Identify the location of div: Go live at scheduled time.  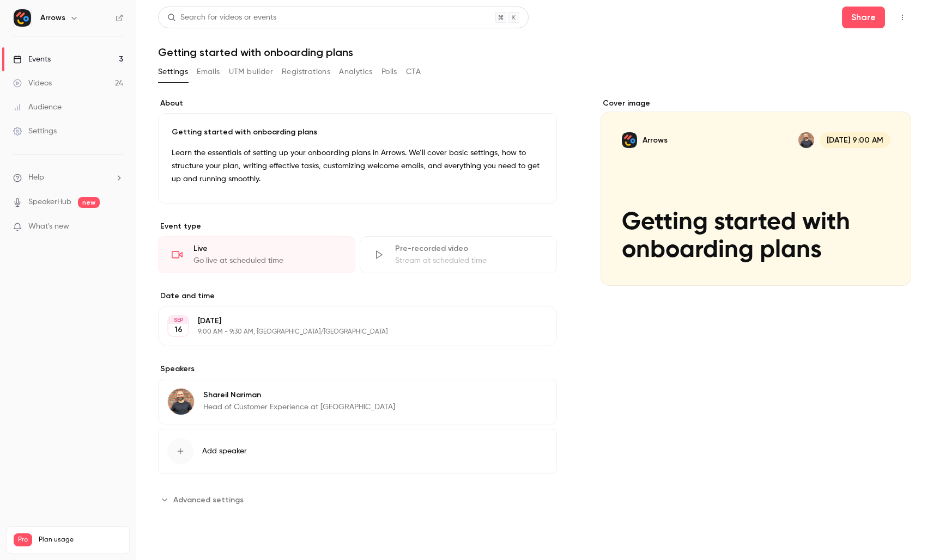
(268, 260).